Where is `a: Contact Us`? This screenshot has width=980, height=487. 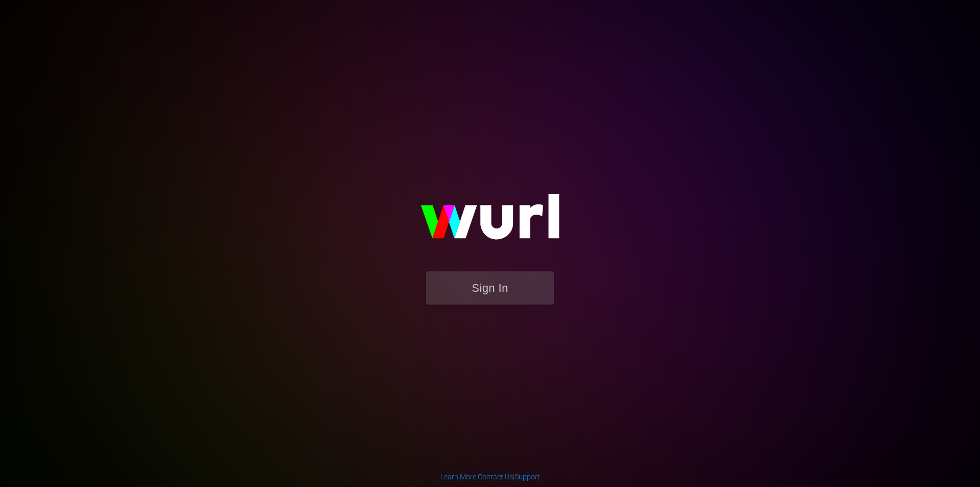
a: Contact Us is located at coordinates (495, 477).